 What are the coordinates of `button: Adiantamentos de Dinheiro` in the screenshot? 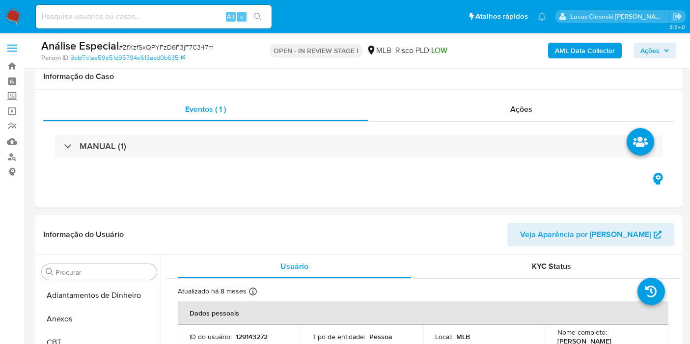 It's located at (99, 296).